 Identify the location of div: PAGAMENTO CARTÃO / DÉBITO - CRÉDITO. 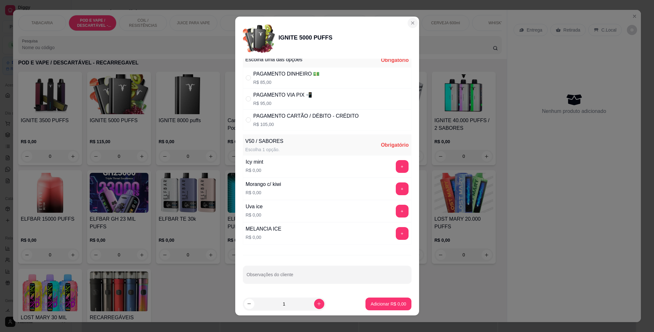
(306, 116).